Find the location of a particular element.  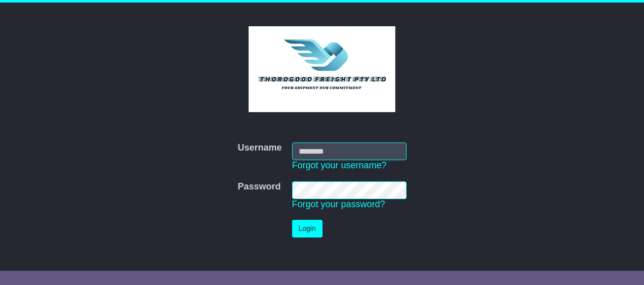

label: Password is located at coordinates (259, 187).